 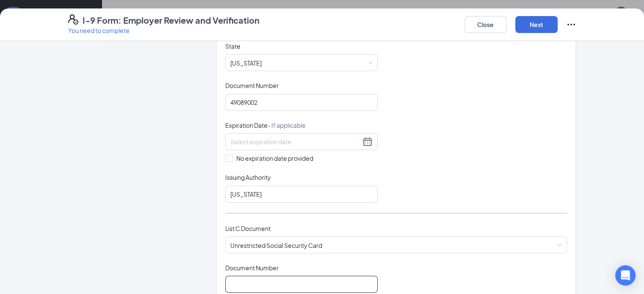 What do you see at coordinates (301, 63) in the screenshot?
I see `span: Texas` at bounding box center [301, 63].